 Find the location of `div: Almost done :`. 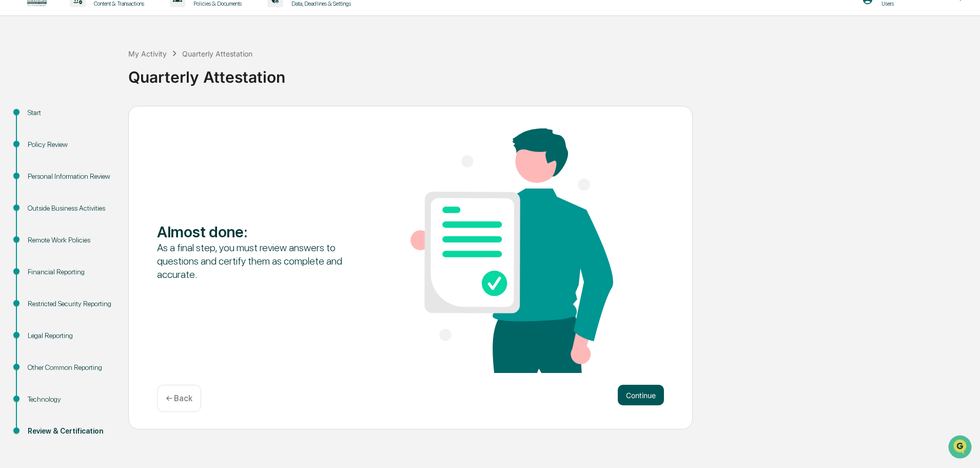

div: Almost done : is located at coordinates (258, 231).